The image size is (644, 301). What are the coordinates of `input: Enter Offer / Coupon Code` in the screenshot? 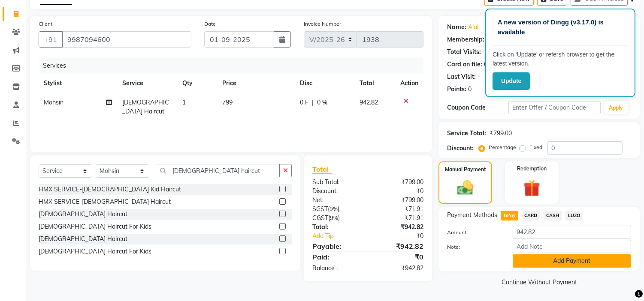 It's located at (554, 107).